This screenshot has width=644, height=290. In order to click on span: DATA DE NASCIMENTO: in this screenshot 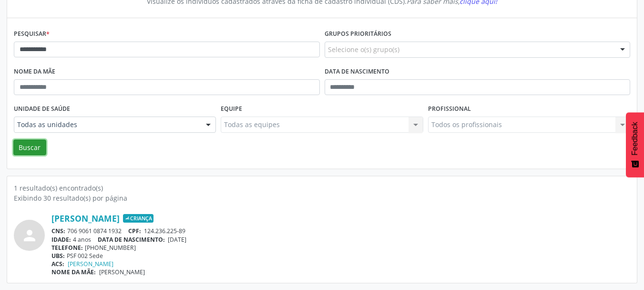, I will do `click(131, 239)`.